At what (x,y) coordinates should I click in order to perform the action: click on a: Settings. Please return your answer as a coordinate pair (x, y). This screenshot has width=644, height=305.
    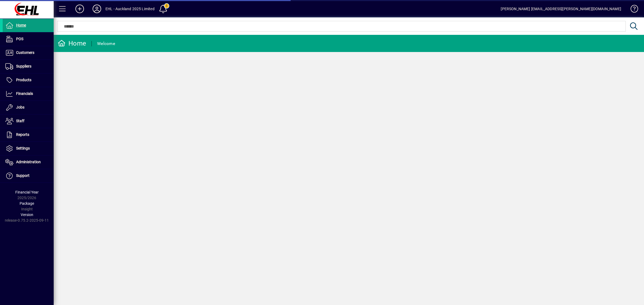
    Looking at the image, I should click on (28, 149).